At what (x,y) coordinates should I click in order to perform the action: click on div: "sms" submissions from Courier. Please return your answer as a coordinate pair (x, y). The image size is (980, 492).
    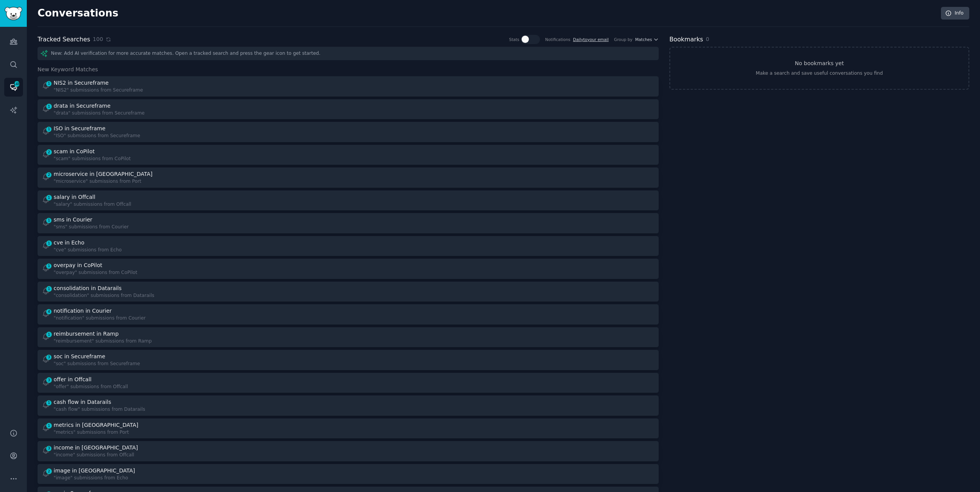
    Looking at the image, I should click on (91, 227).